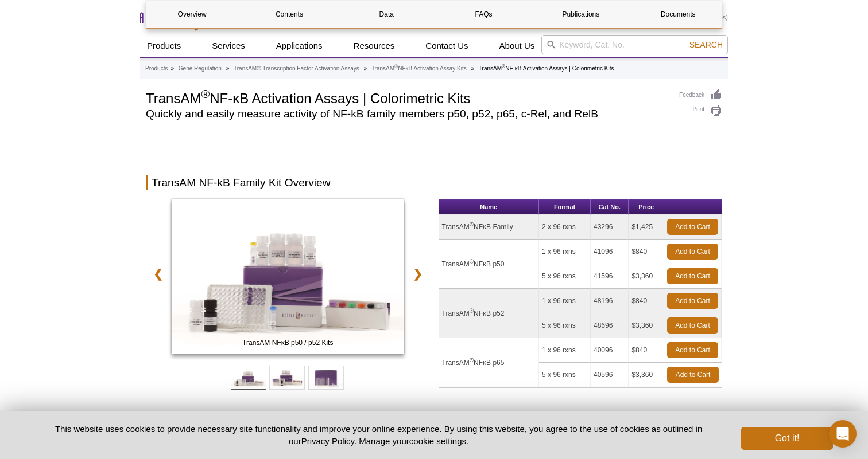 The height and width of the screenshot is (459, 868). What do you see at coordinates (565, 227) in the screenshot?
I see `td: 2 x 96 rxns` at bounding box center [565, 227].